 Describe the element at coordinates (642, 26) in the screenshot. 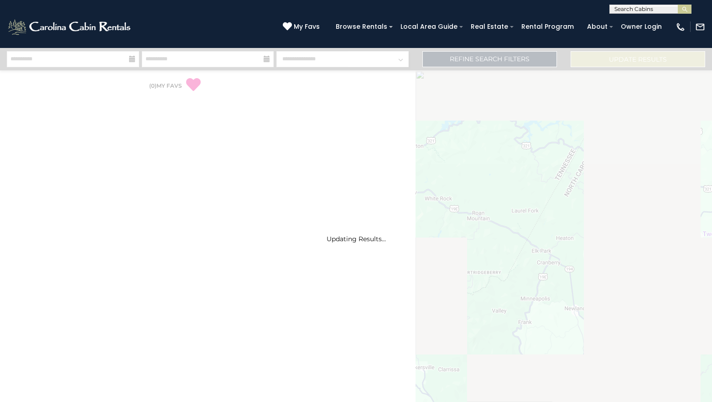

I see `a: Owner Login` at that location.